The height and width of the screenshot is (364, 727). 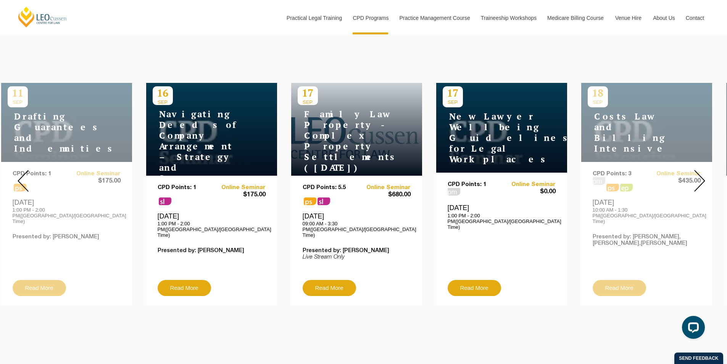 What do you see at coordinates (239, 195) in the screenshot?
I see `span: $175.00` at bounding box center [239, 195].